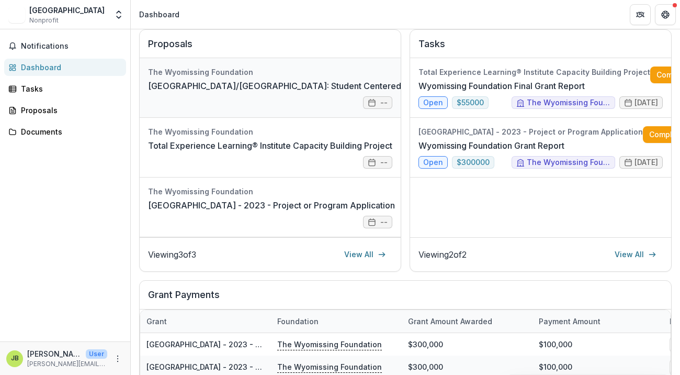  I want to click on p: User, so click(96, 354).